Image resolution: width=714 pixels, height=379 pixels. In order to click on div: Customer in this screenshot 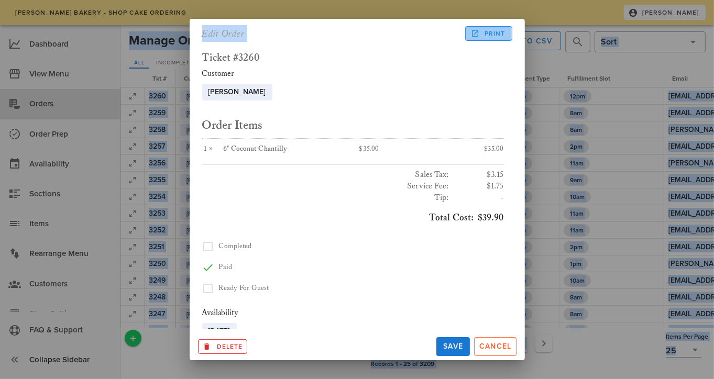, I will do `click(353, 74)`.